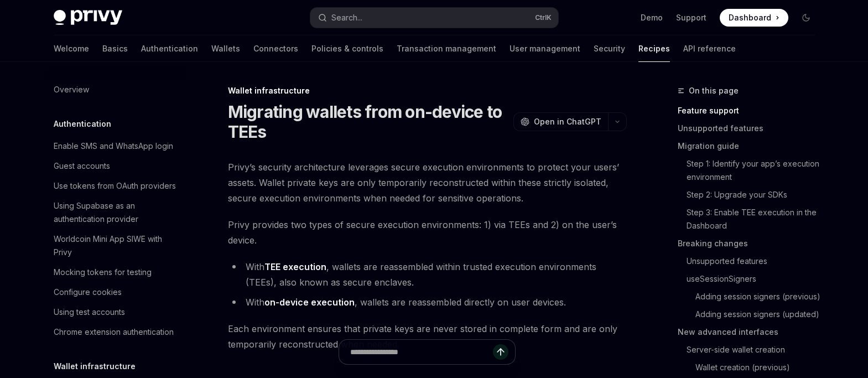  What do you see at coordinates (369, 122) in the screenshot?
I see `h1: Migrating wallets from on-device to TEEs` at bounding box center [369, 122].